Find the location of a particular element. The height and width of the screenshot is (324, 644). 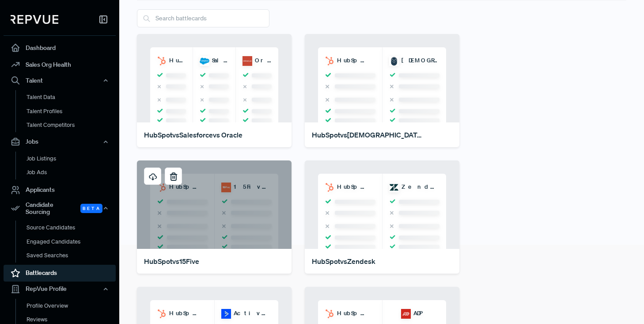

a: Talent Data is located at coordinates (72, 97).